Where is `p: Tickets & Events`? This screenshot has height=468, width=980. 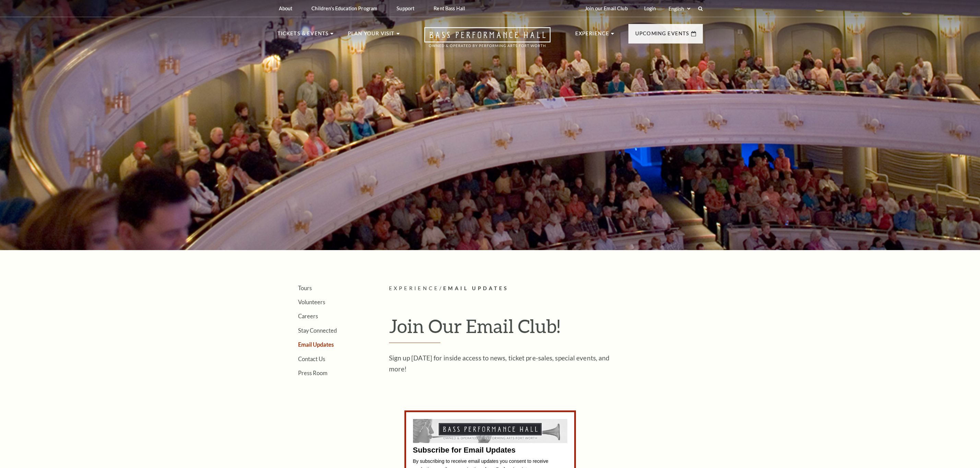 p: Tickets & Events is located at coordinates (303, 36).